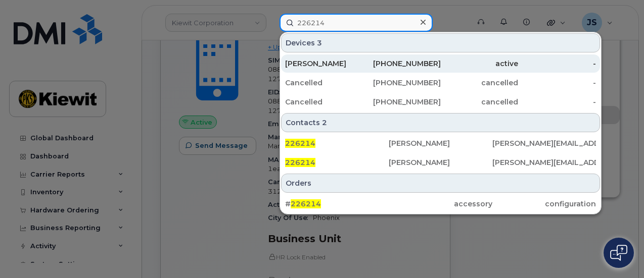 Image resolution: width=644 pixels, height=278 pixels. Describe the element at coordinates (440, 123) in the screenshot. I see `div: Contacts` at that location.